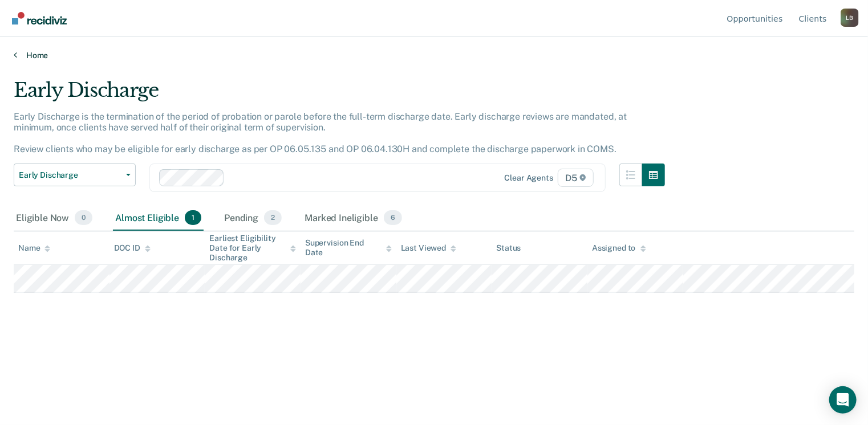  I want to click on span: D5, so click(575, 178).